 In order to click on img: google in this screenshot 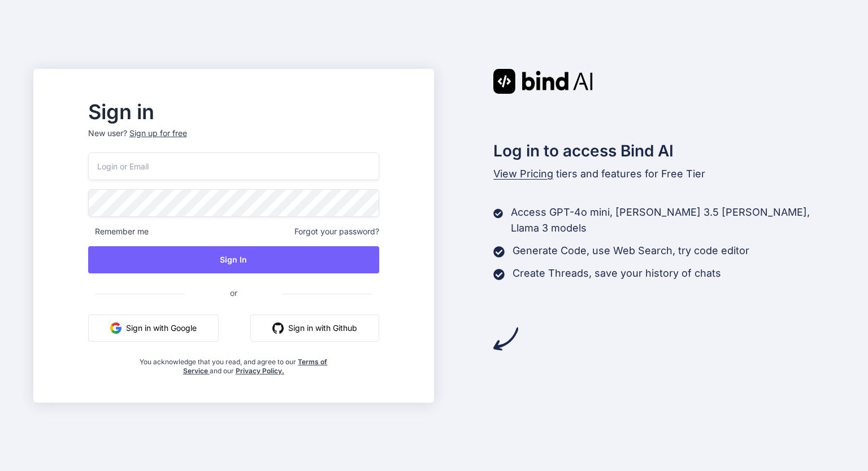, I will do `click(116, 328)`.